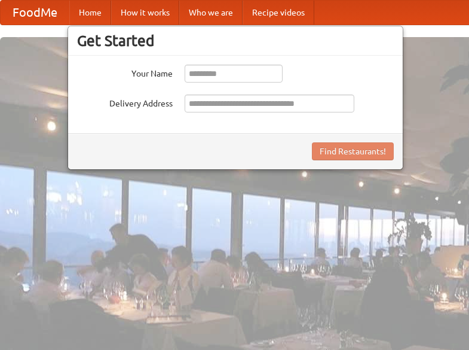 The image size is (469, 350). Describe the element at coordinates (35, 13) in the screenshot. I see `a: FoodMe` at that location.